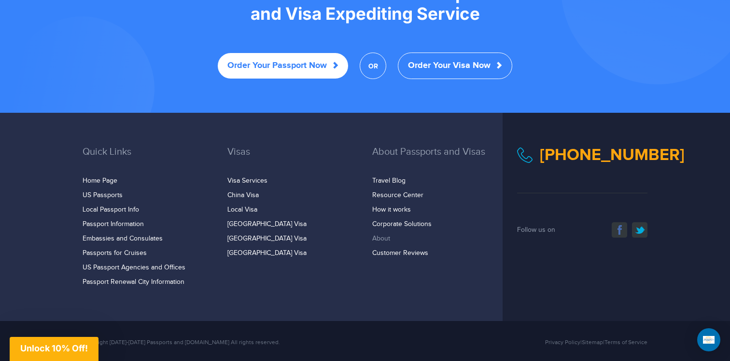  I want to click on a: Order Your Passport Now, so click(283, 66).